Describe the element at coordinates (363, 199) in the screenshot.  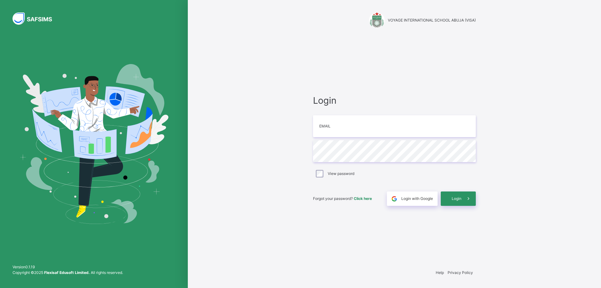
I see `a: Click here` at that location.